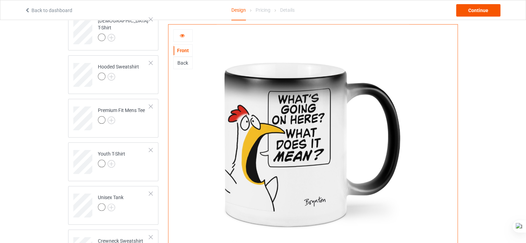  I want to click on div: Back, so click(183, 63).